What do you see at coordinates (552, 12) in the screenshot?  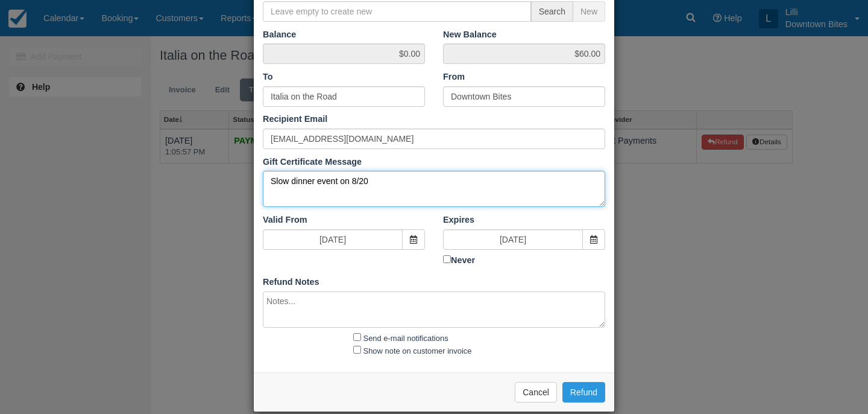 I see `span: Search` at bounding box center [552, 12].